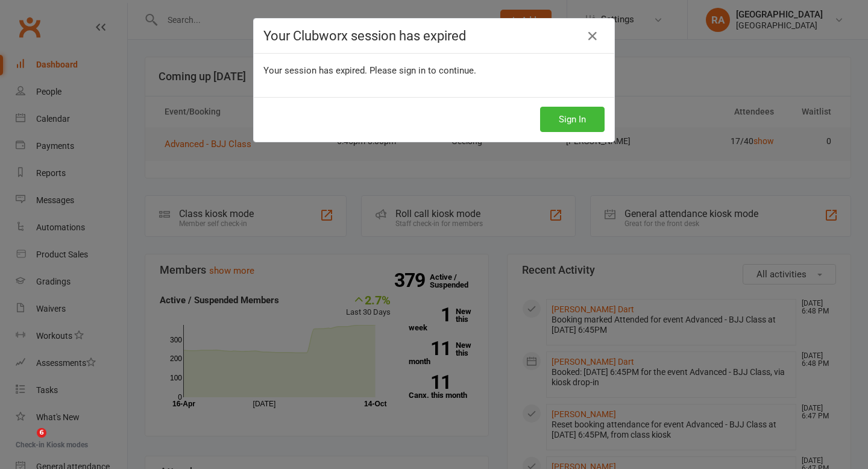 The image size is (868, 469). What do you see at coordinates (41, 432) in the screenshot?
I see `span: 6` at bounding box center [41, 432].